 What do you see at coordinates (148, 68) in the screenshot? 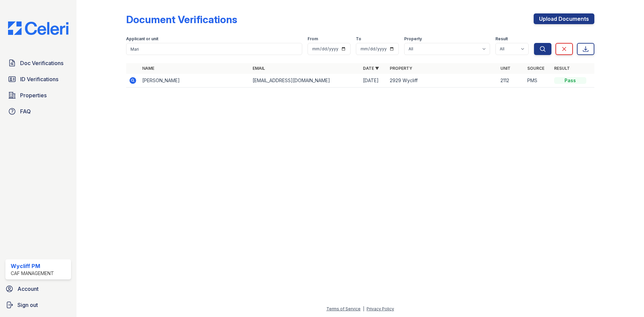
I see `a: Name` at bounding box center [148, 68].